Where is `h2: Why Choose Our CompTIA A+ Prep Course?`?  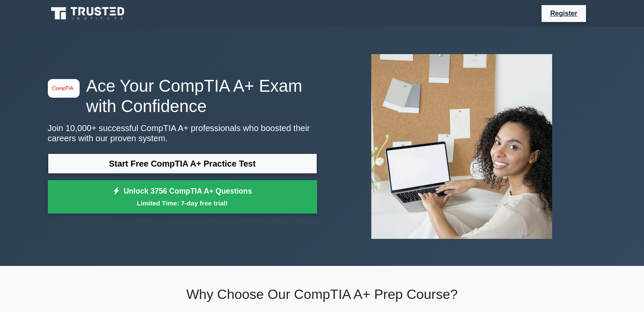 h2: Why Choose Our CompTIA A+ Prep Course? is located at coordinates (322, 294).